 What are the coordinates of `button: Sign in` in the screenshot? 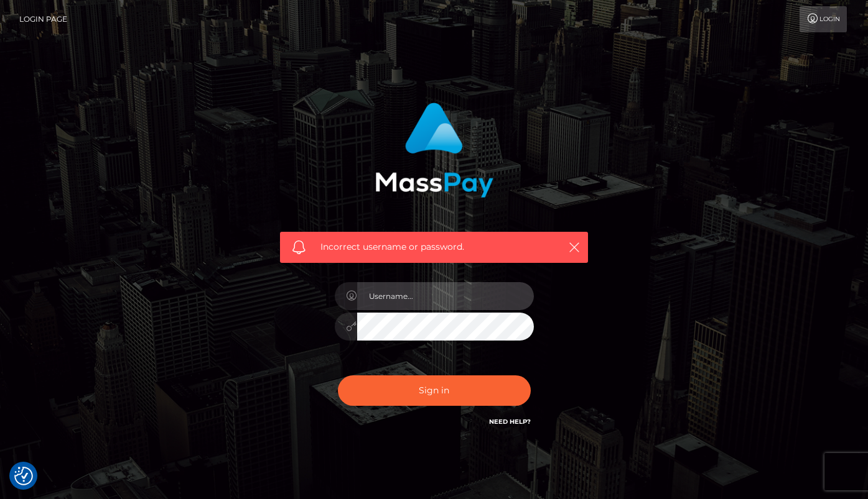 It's located at (434, 391).